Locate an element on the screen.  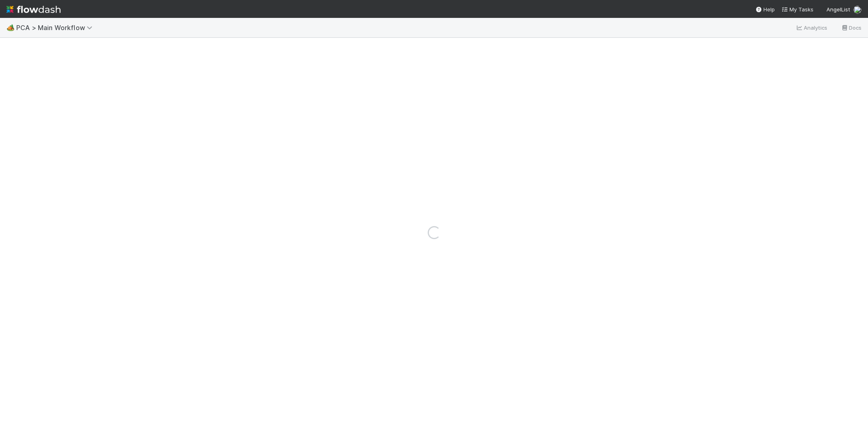
a: Analytics is located at coordinates (811, 27).